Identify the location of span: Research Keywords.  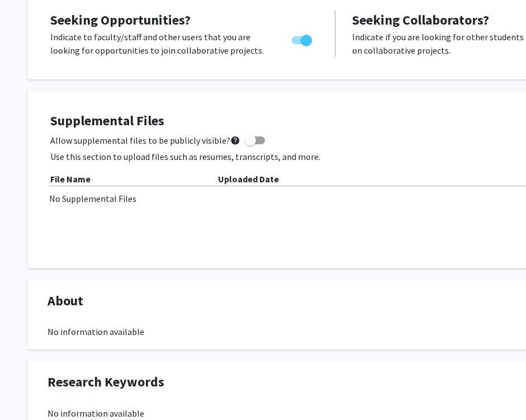
(106, 382).